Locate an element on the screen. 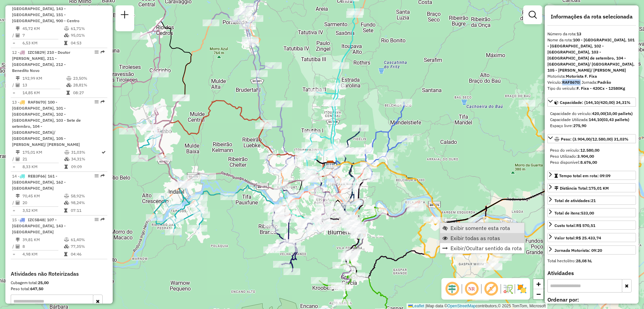 This screenshot has width=644, height=309. strong: 533,00 is located at coordinates (587, 212).